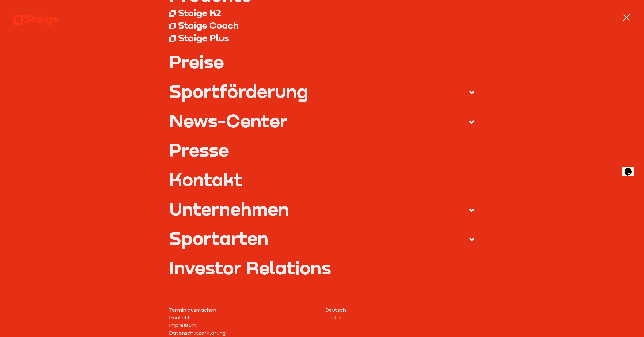 This screenshot has height=337, width=644. I want to click on div: Staige Coach, so click(209, 25).